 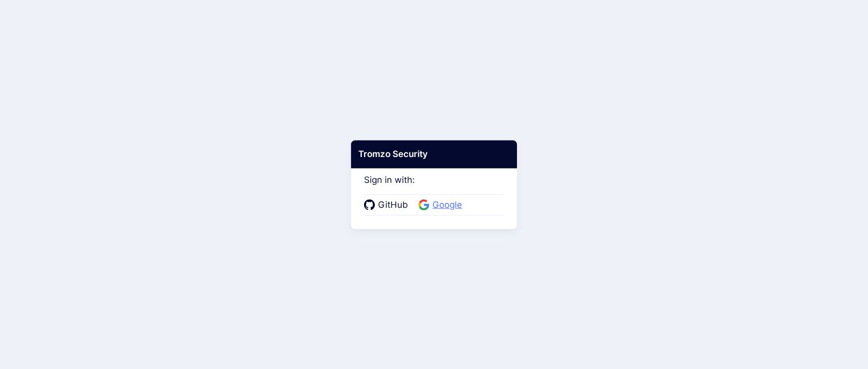 What do you see at coordinates (434, 188) in the screenshot?
I see `div: Sign in with:` at bounding box center [434, 188].